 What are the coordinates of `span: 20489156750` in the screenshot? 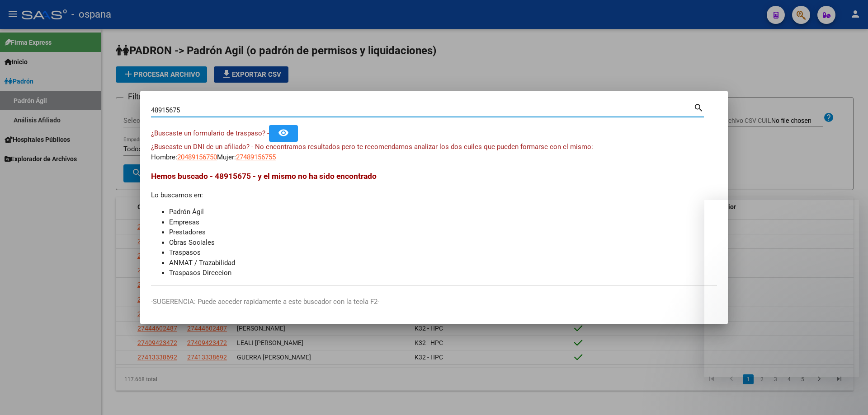 It's located at (197, 157).